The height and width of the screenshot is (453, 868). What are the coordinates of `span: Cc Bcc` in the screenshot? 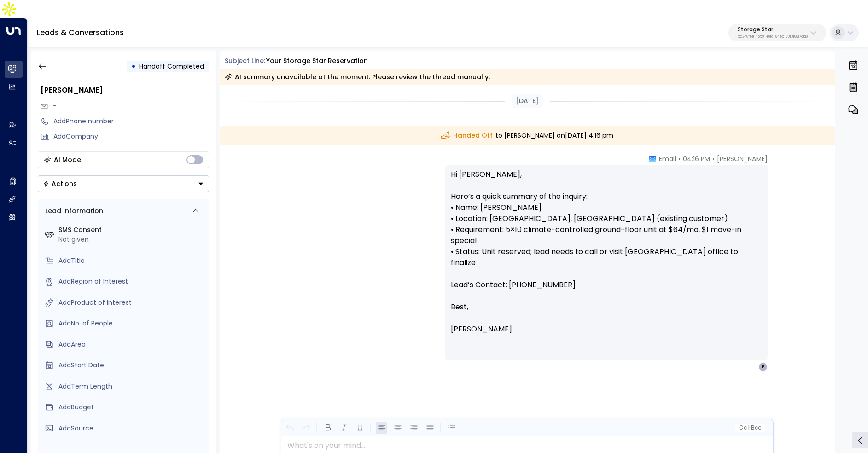 It's located at (750, 428).